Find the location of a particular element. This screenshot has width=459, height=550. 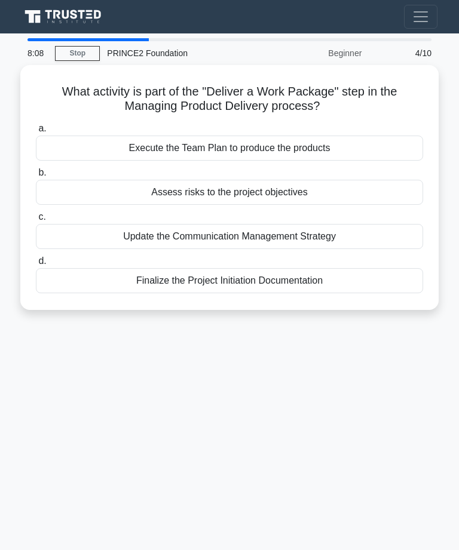

span: a. is located at coordinates (42, 128).